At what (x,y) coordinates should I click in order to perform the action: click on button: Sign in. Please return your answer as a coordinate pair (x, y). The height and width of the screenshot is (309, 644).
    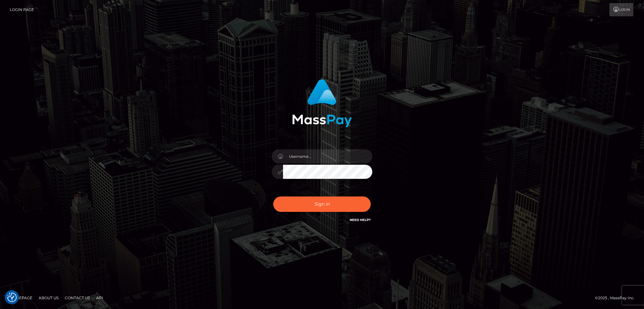
    Looking at the image, I should click on (322, 204).